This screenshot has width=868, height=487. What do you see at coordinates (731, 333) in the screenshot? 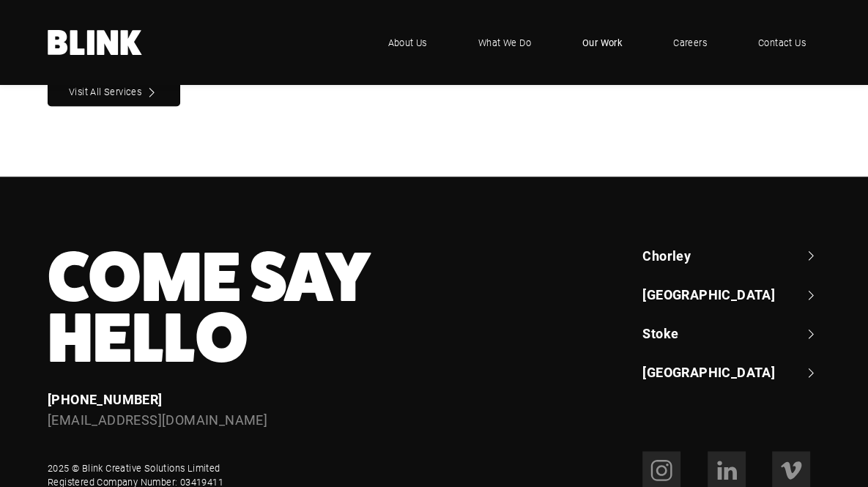
I see `a: Stoke` at bounding box center [731, 333].